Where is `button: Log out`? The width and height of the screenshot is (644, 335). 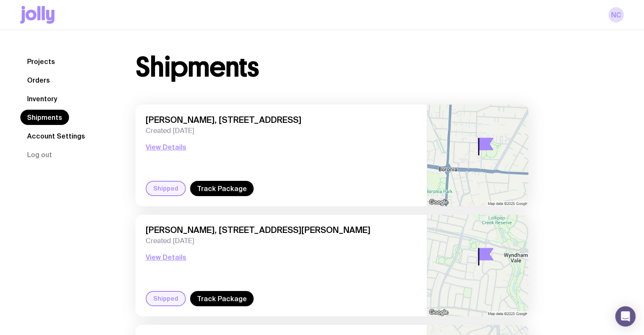
button: Log out is located at coordinates (39, 155).